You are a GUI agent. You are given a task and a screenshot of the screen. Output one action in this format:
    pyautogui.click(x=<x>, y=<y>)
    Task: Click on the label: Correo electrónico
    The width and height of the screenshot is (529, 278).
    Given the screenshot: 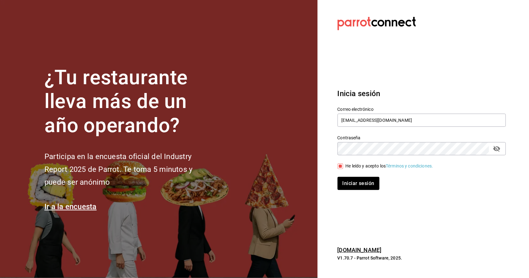 What is the action you would take?
    pyautogui.click(x=421, y=109)
    